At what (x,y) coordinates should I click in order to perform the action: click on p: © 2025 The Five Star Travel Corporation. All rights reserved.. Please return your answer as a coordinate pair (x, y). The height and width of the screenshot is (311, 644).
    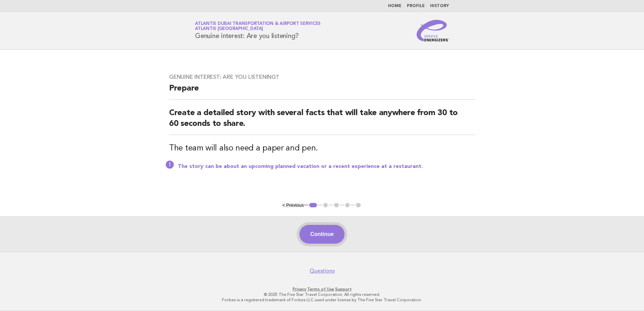
    Looking at the image, I should click on (322, 294).